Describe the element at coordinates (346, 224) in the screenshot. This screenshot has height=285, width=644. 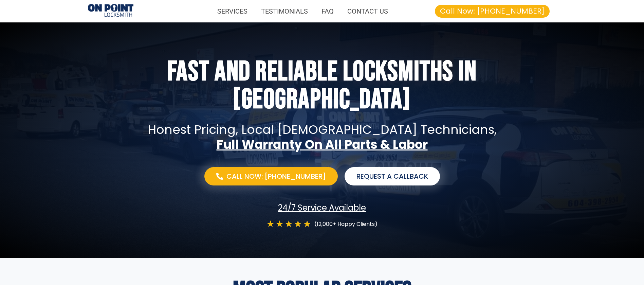
I see `p: (12,000+ Happy Clients)` at that location.